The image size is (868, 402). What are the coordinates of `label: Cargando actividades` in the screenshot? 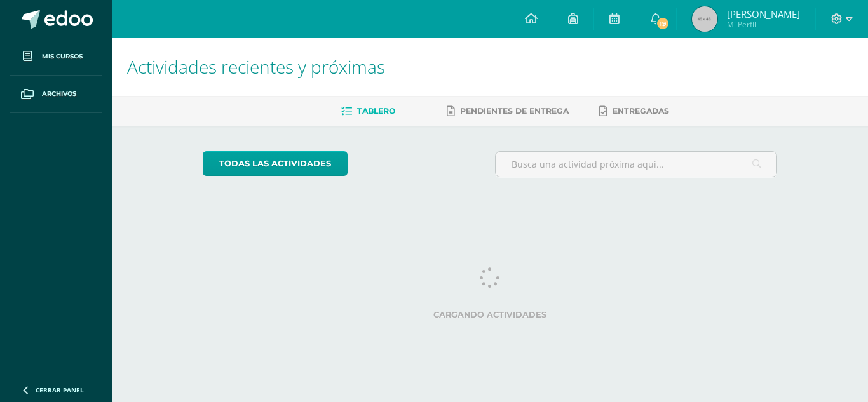 It's located at (490, 314).